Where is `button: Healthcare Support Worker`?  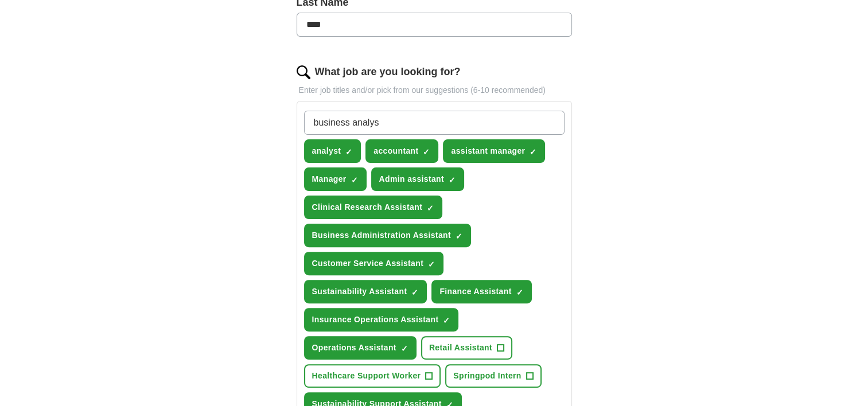 button: Healthcare Support Worker is located at coordinates (373, 376).